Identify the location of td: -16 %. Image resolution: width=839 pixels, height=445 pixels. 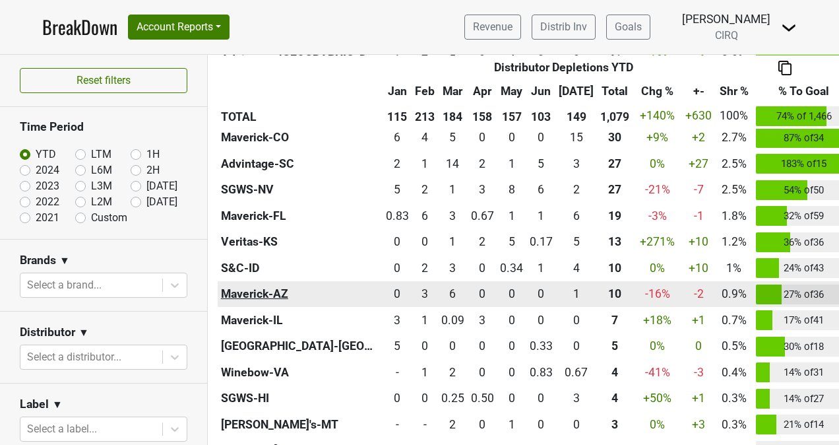
(658, 294).